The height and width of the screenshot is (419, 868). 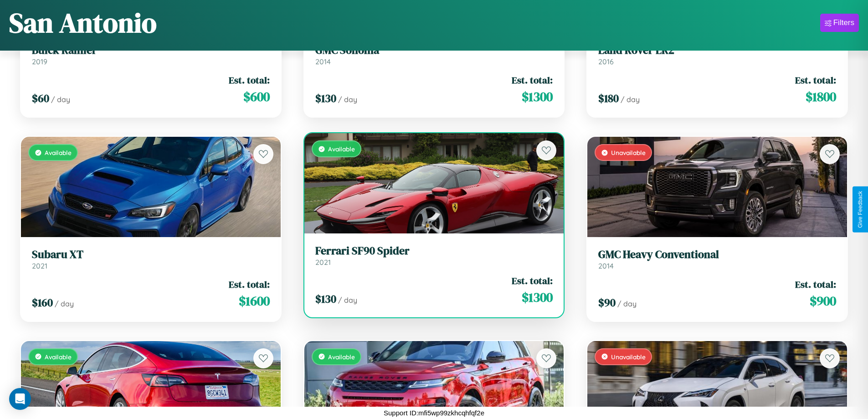 I want to click on h3: Ferrari SF90 Spider, so click(x=434, y=251).